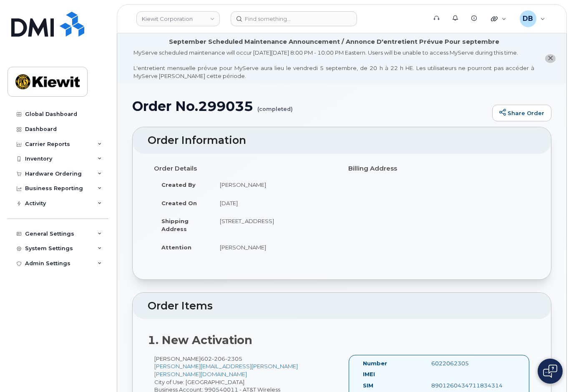  I want to click on strong: Attention, so click(177, 247).